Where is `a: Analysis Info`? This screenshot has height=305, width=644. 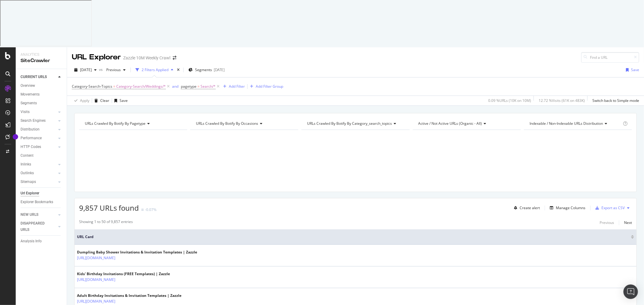 a: Analysis Info is located at coordinates (41, 241).